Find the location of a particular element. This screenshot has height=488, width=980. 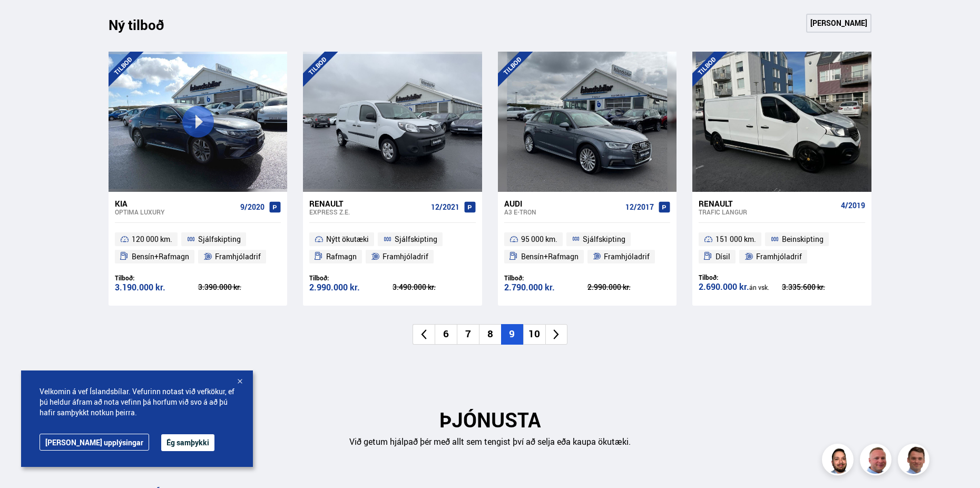

li: 6 is located at coordinates (446, 334).